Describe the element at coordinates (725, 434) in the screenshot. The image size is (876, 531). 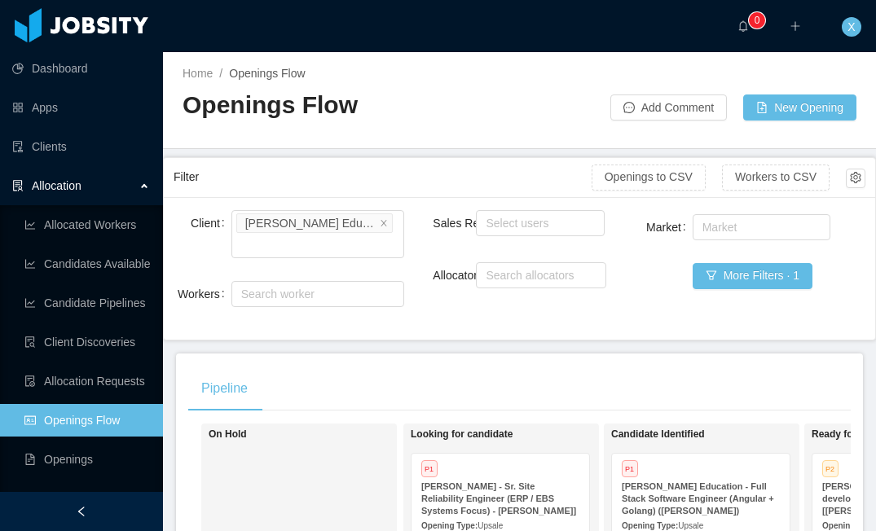
I see `h1: Candidate Identified` at that location.